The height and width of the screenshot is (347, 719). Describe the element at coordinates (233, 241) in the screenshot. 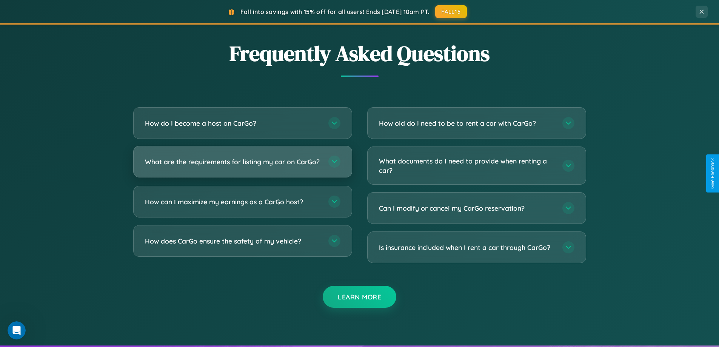

I see `h3: How does CarGo ensure the safety of my vehicle?` at that location.